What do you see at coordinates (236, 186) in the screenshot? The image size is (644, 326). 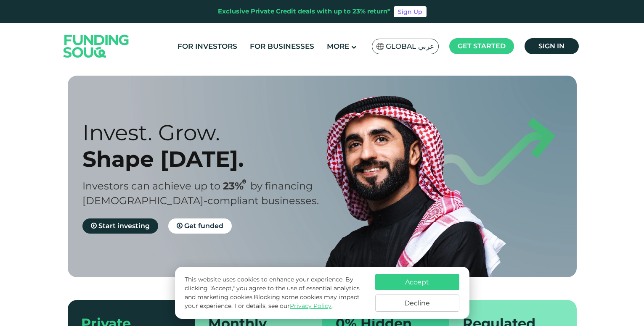 I see `span: 23%` at bounding box center [236, 186].